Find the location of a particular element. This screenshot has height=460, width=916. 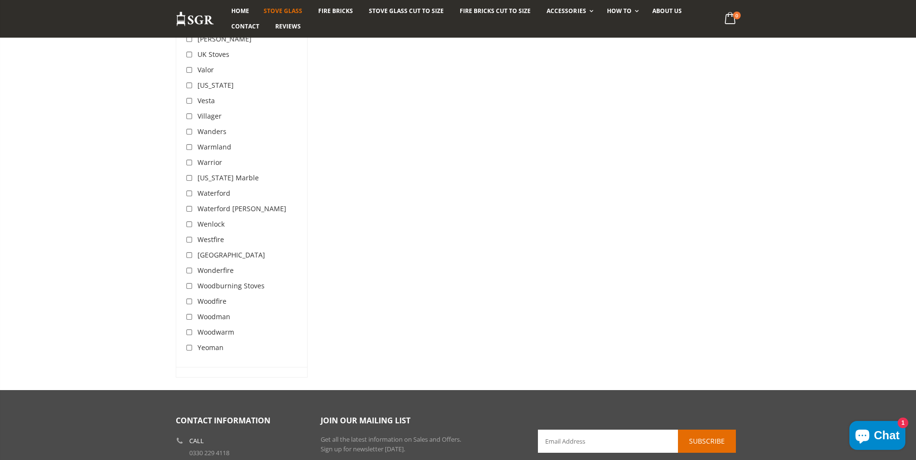

span: Warrior is located at coordinates (209, 162).